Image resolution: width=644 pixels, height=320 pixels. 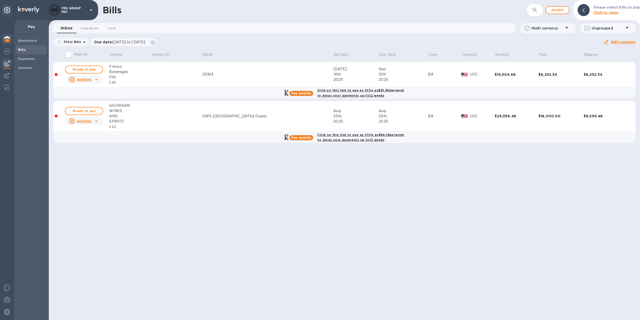 What do you see at coordinates (557, 10) in the screenshot?
I see `span: Add bill` at bounding box center [557, 10].